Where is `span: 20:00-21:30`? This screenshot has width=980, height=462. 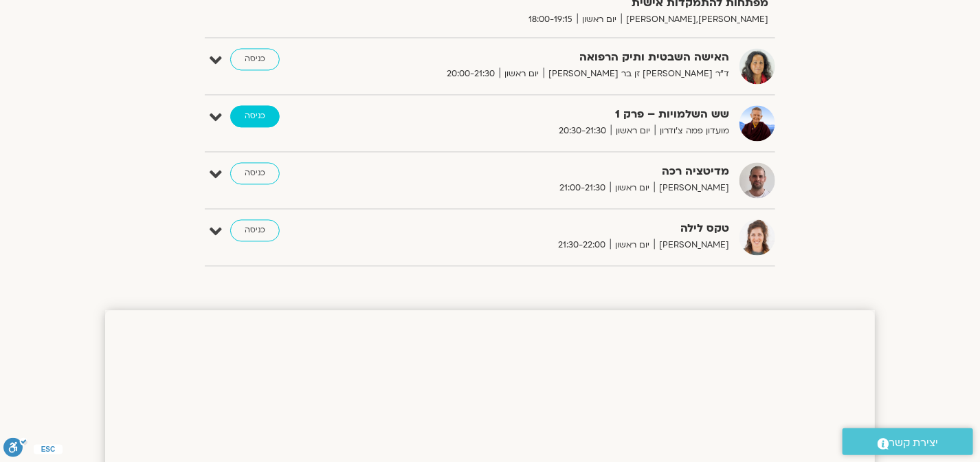
span: 20:00-21:30 is located at coordinates (470, 73).